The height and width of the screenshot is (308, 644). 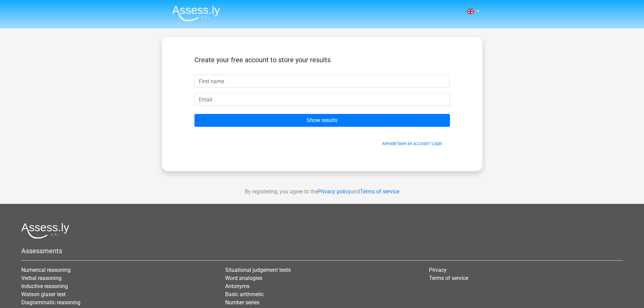 What do you see at coordinates (242, 302) in the screenshot?
I see `a: Number series` at bounding box center [242, 302].